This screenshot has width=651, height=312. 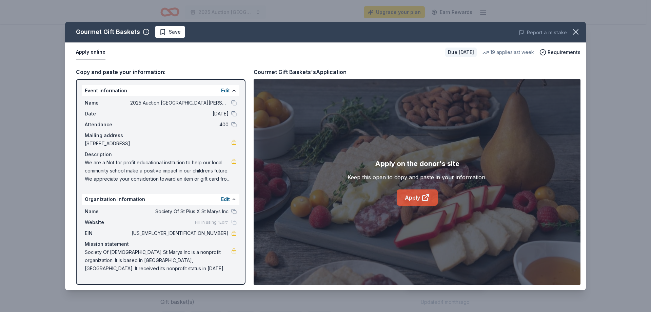 What do you see at coordinates (108, 32) in the screenshot?
I see `div: Gourmet Gift Baskets` at bounding box center [108, 32].